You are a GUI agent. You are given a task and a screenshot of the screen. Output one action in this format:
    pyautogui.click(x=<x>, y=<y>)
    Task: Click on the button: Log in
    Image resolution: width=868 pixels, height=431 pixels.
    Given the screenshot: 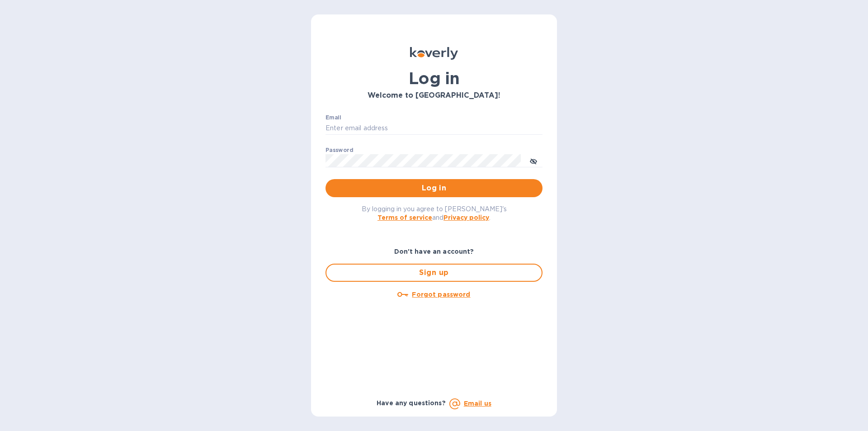 What is the action you would take?
    pyautogui.click(x=434, y=188)
    